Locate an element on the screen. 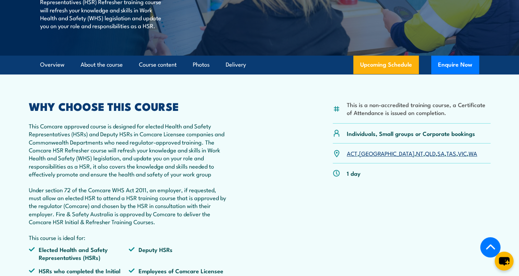 This screenshot has height=276, width=519. a: ACT is located at coordinates (352, 153).